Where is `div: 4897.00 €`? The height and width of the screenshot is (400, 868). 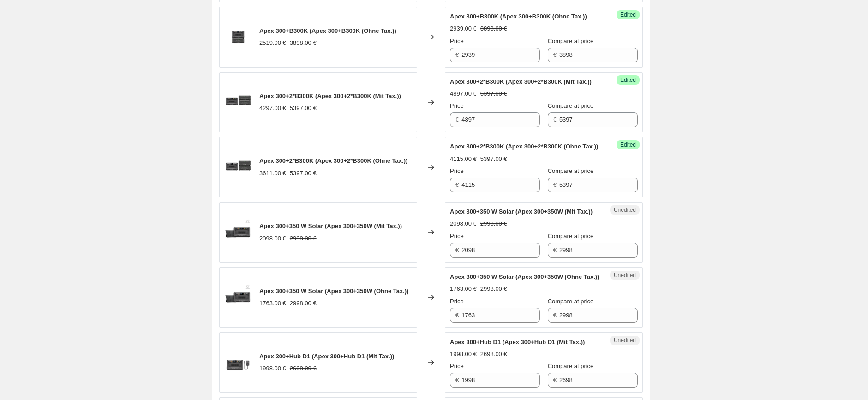 div: 4897.00 € is located at coordinates (463, 94).